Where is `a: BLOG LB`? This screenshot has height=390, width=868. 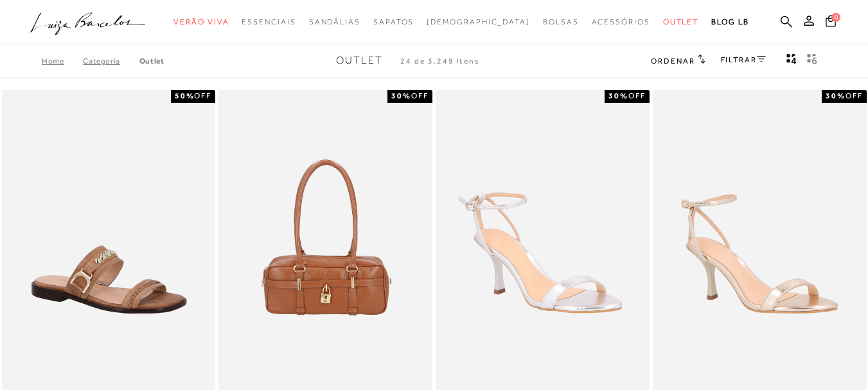 a: BLOG LB is located at coordinates (729, 22).